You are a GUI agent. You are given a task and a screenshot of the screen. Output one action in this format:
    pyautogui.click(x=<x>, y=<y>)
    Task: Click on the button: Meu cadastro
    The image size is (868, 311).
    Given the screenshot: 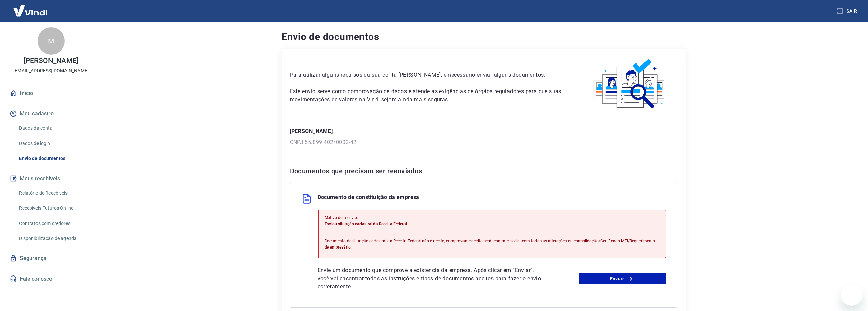 What is the action you would take?
    pyautogui.click(x=51, y=113)
    